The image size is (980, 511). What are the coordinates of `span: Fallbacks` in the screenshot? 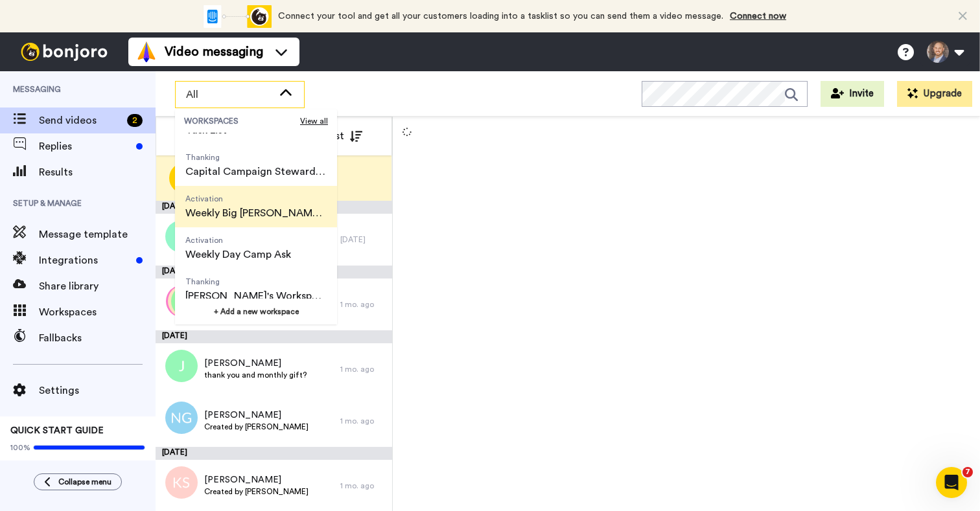 It's located at (97, 338).